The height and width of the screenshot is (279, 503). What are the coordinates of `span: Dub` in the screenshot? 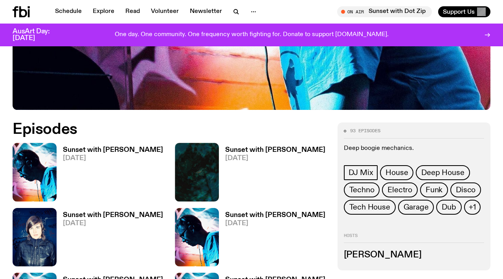 It's located at (449, 207).